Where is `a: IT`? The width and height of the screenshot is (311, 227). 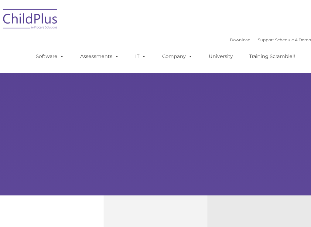 a: IT is located at coordinates (141, 57).